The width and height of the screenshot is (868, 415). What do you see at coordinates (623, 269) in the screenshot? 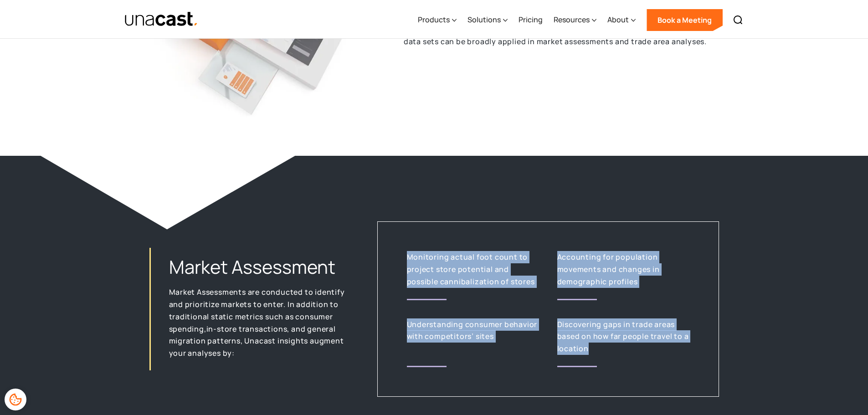
I see `p: Accounting for population movements and changes in demographic profiles` at bounding box center [623, 269].